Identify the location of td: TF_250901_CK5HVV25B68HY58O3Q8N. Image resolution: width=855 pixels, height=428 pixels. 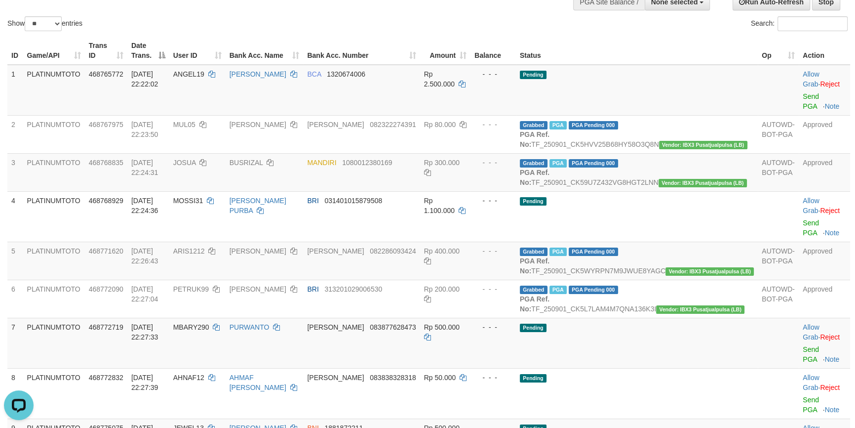
(637, 134).